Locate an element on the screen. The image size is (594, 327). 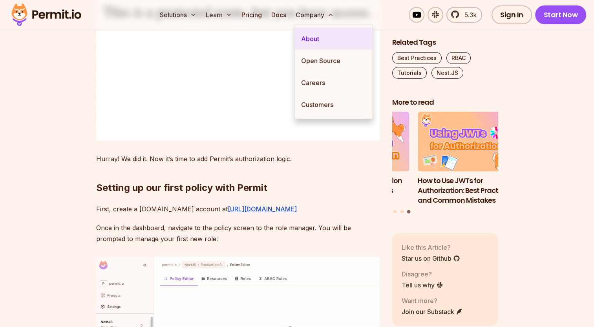
li: 3 of 3 is located at coordinates (470, 159).